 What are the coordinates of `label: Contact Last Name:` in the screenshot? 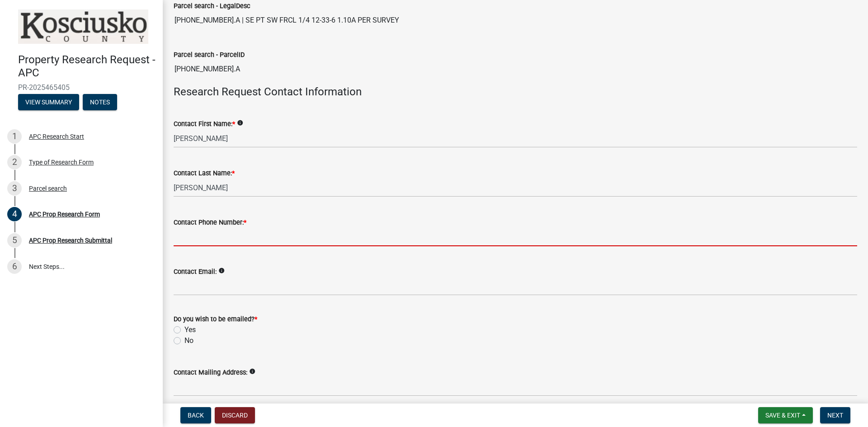 It's located at (204, 174).